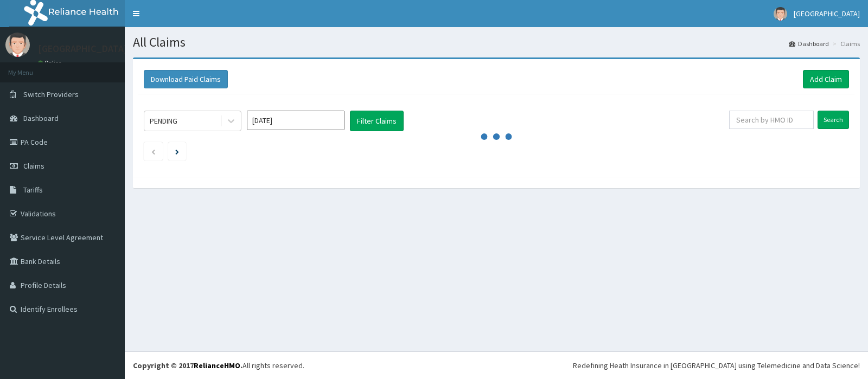 Image resolution: width=868 pixels, height=379 pixels. What do you see at coordinates (34, 166) in the screenshot?
I see `span: Claims` at bounding box center [34, 166].